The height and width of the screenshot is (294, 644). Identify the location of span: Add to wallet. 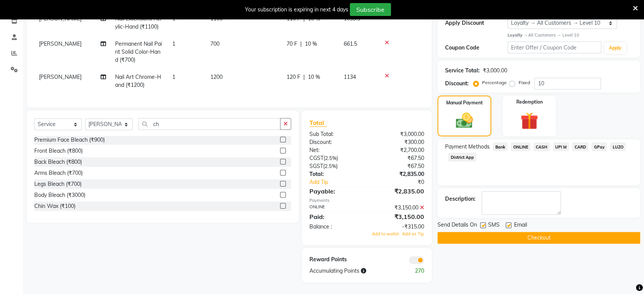
(385, 234).